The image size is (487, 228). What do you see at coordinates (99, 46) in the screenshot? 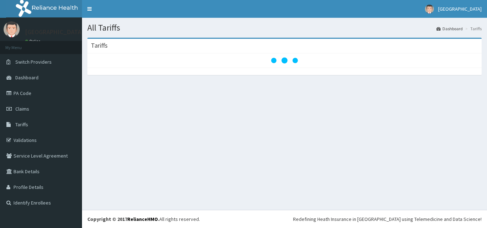
I see `h3: Tariffs` at bounding box center [99, 46].